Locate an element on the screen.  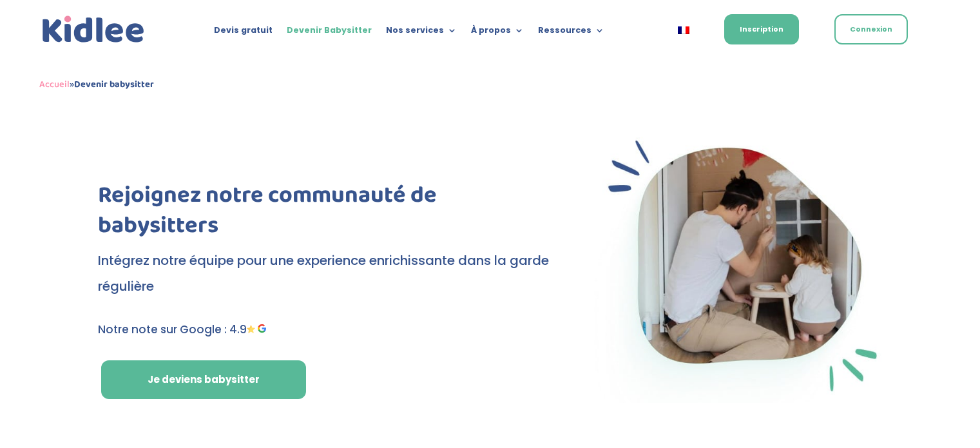
a: Devenir Babysitter is located at coordinates (330, 33).